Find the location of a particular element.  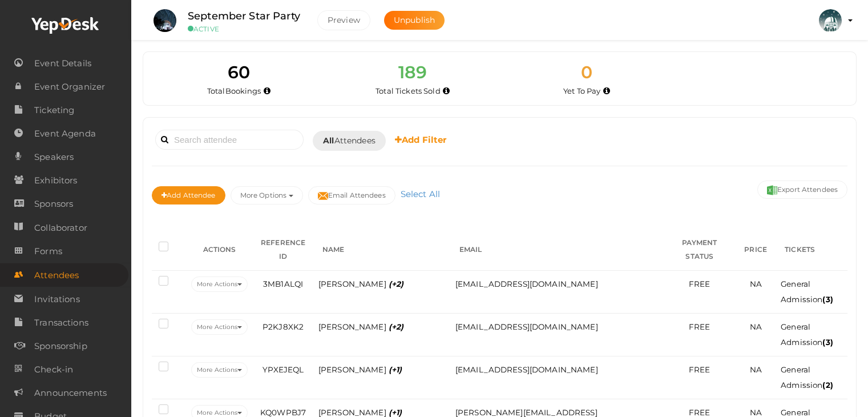

a: Select All is located at coordinates (420, 194).